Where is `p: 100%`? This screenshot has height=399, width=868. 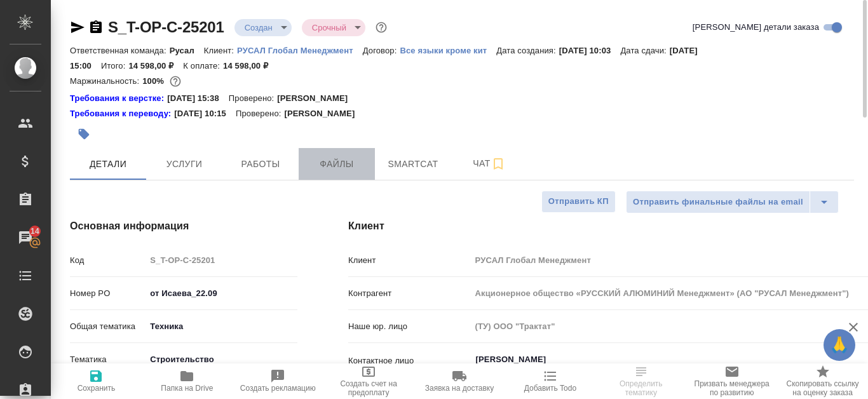
p: 100% is located at coordinates (154, 80).